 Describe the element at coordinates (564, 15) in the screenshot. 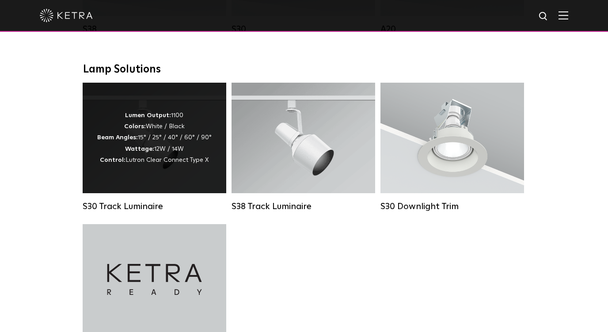

I see `img: Hamburger%20Nav.svg` at that location.